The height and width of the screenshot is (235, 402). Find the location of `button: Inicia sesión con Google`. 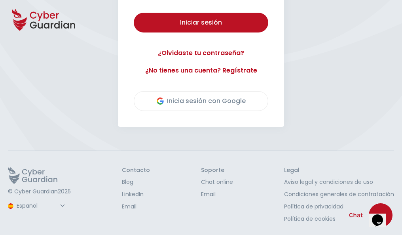

button: Inicia sesión con Google is located at coordinates (201, 101).